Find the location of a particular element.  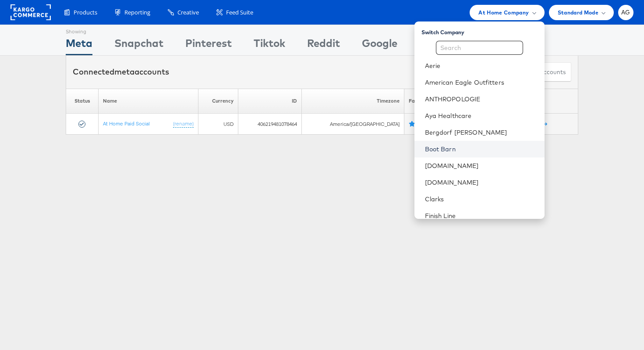

th: Status is located at coordinates (83, 101).